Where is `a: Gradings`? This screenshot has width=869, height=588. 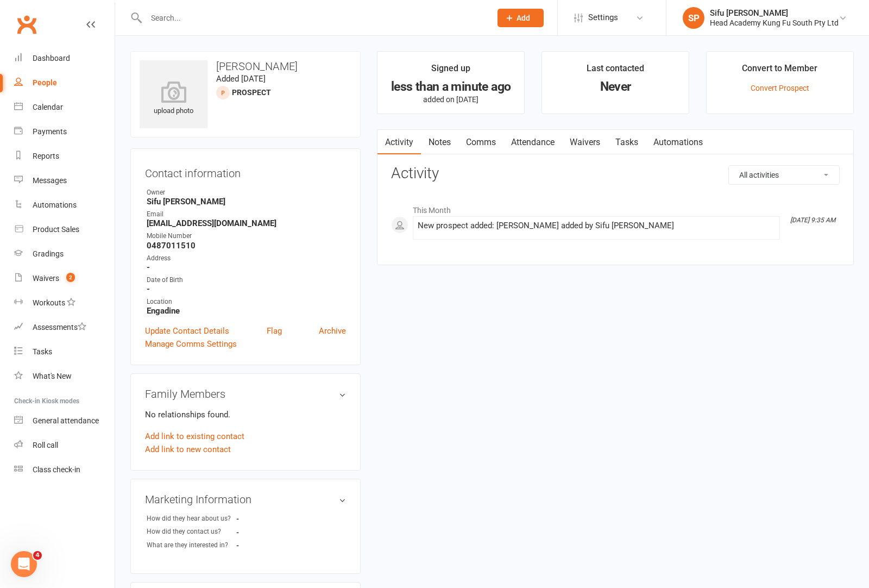
a: Gradings is located at coordinates (64, 253).